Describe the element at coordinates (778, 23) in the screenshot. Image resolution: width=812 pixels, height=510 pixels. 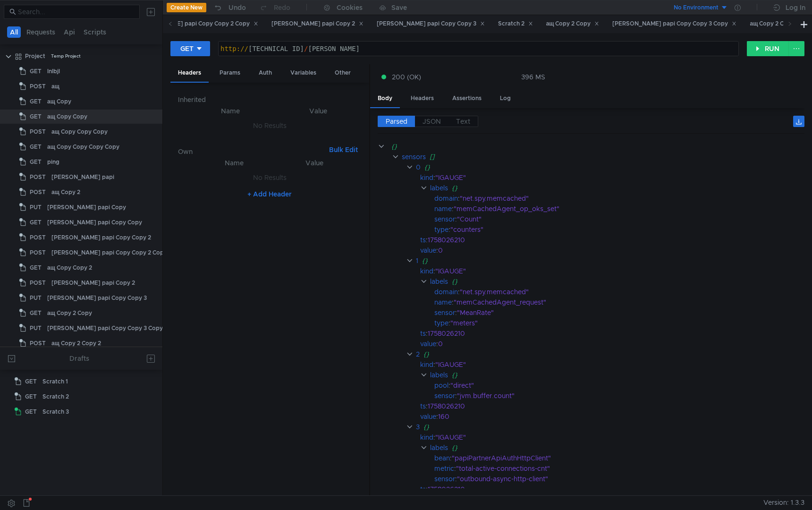
I see `div: ащ Copy 2 Copy 2` at that location.